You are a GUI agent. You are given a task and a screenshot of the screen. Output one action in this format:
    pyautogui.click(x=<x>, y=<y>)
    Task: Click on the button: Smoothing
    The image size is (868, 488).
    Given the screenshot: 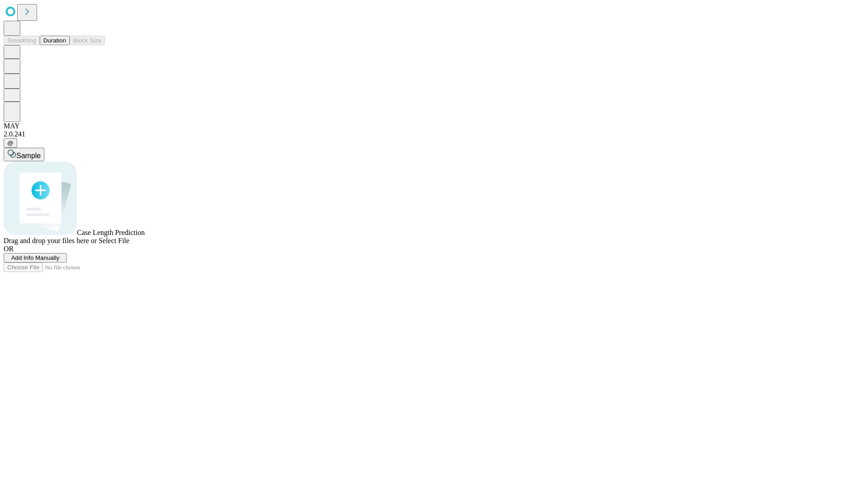 What is the action you would take?
    pyautogui.click(x=22, y=40)
    